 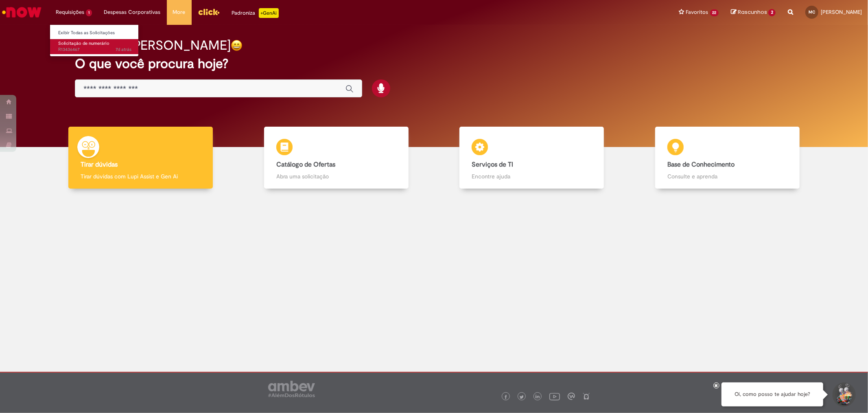 What do you see at coordinates (88, 13) in the screenshot?
I see `span: 1` at bounding box center [88, 13].